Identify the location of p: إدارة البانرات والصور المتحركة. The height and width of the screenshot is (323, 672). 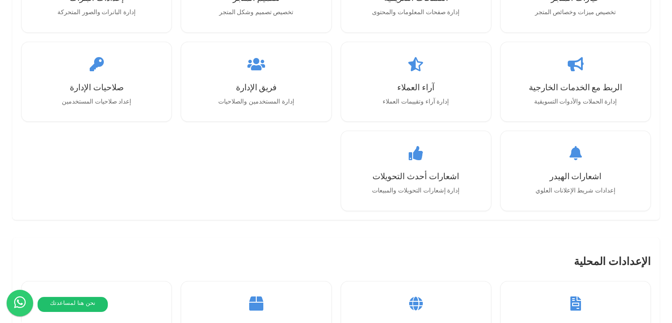
(96, 12).